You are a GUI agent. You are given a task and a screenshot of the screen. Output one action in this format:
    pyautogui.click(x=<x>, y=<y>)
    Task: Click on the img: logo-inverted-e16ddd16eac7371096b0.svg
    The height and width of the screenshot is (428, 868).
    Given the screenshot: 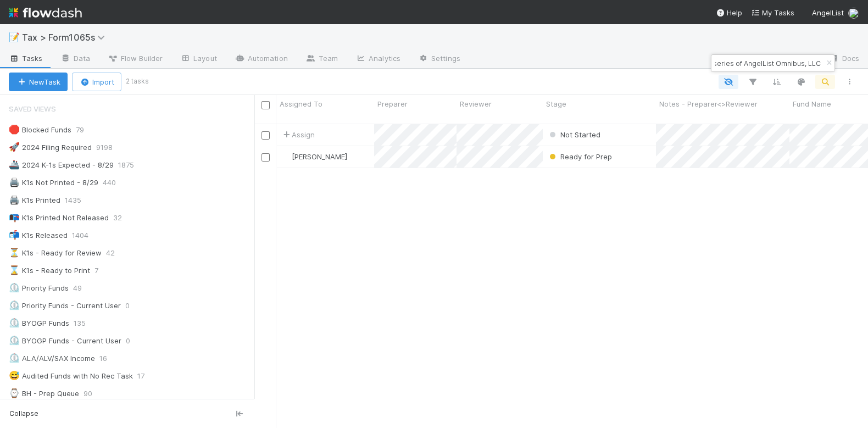 What is the action you would take?
    pyautogui.click(x=45, y=12)
    